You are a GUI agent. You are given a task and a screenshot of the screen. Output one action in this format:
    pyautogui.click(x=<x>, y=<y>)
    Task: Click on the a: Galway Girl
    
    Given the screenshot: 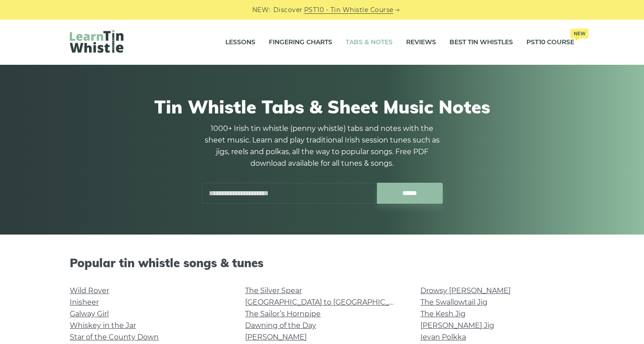 What is the action you would take?
    pyautogui.click(x=89, y=313)
    